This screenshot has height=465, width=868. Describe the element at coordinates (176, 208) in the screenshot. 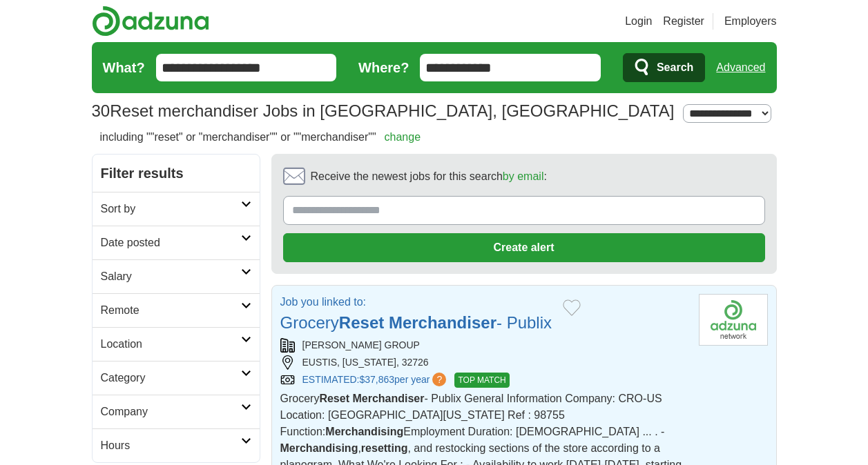

I see `a: Sort by` at that location.